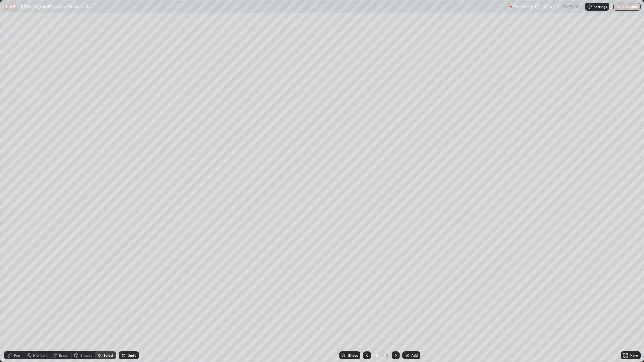 The height and width of the screenshot is (362, 644). Describe the element at coordinates (353, 355) in the screenshot. I see `div: Slides` at that location.